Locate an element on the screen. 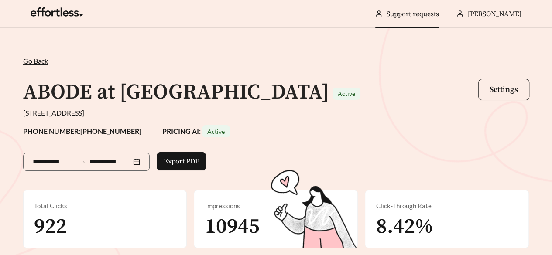 Image resolution: width=552 pixels, height=255 pixels. span: to is located at coordinates (82, 162).